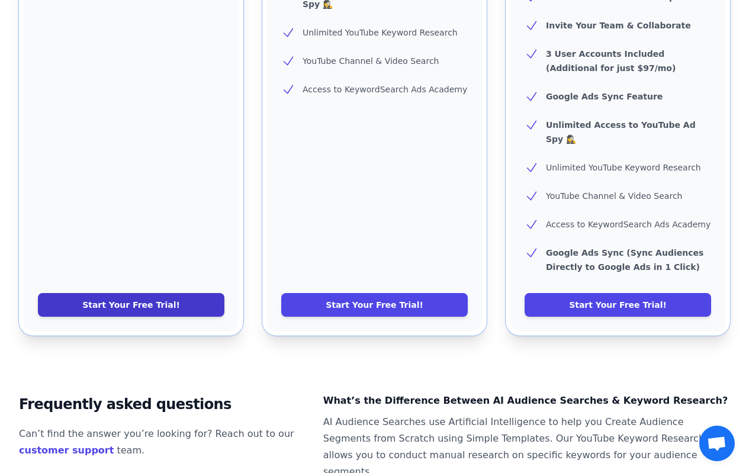  I want to click on a: customer support, so click(66, 450).